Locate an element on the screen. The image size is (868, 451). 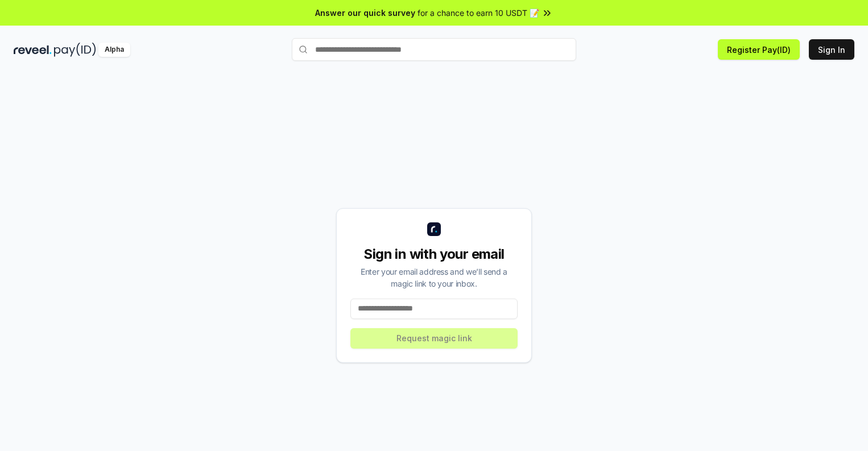
div: Alpha is located at coordinates (114, 50).